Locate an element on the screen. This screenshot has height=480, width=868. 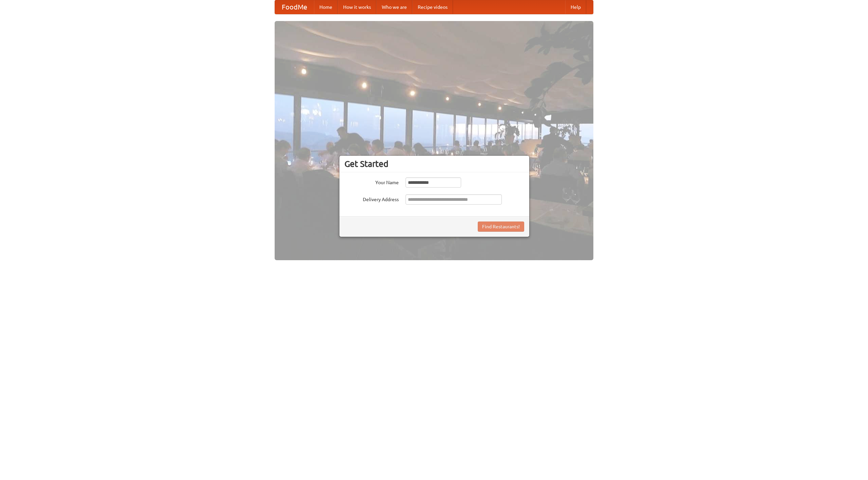
a: Recipe videos is located at coordinates (432, 7).